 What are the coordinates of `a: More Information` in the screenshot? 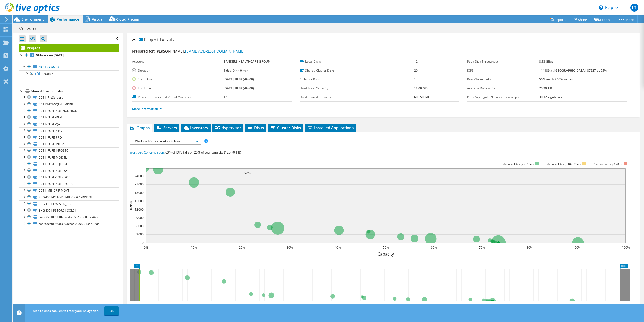 It's located at (147, 109).